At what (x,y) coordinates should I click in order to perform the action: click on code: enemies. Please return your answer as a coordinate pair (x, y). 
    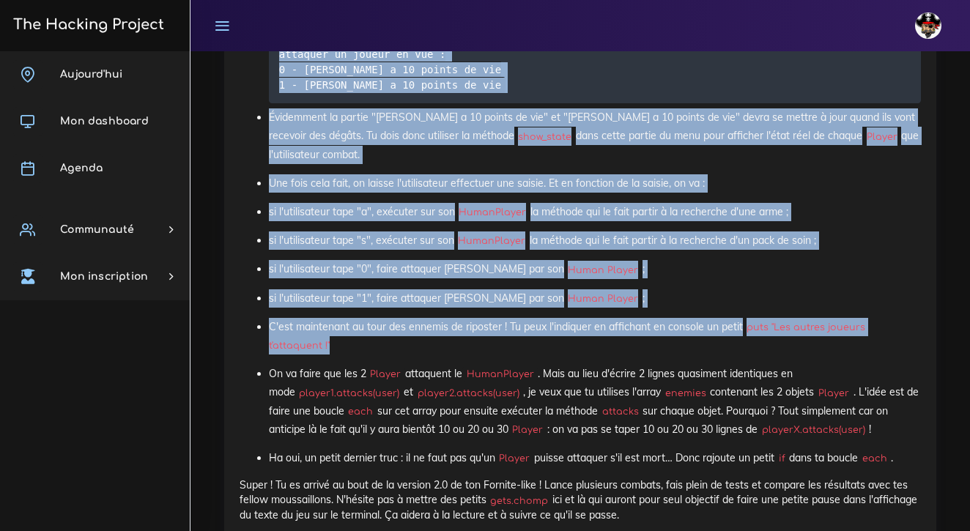
    Looking at the image, I should click on (685, 393).